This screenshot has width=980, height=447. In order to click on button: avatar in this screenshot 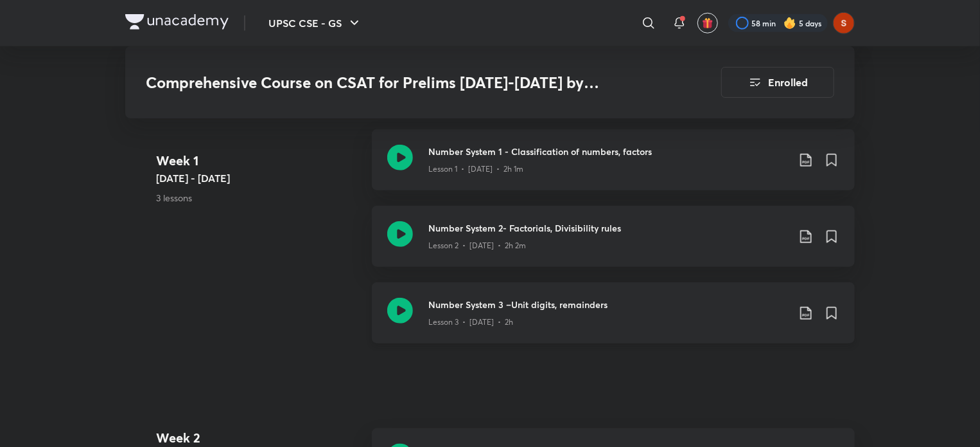, I will do `click(708, 23)`.